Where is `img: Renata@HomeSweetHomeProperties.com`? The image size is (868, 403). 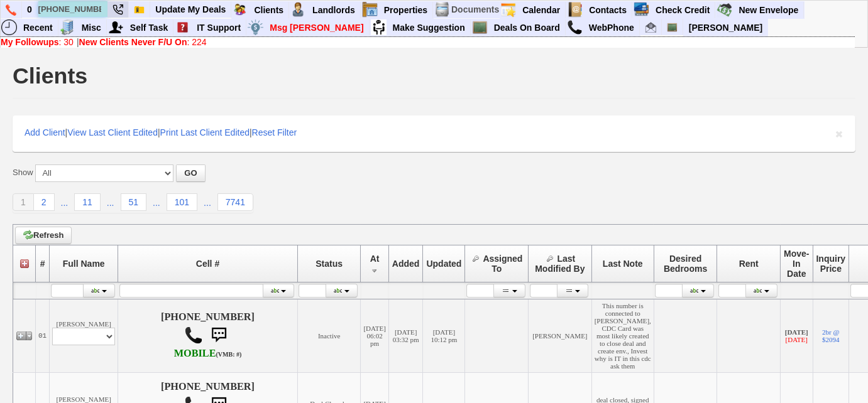 img: Renata@HomeSweetHomeProperties.com is located at coordinates (651, 27).